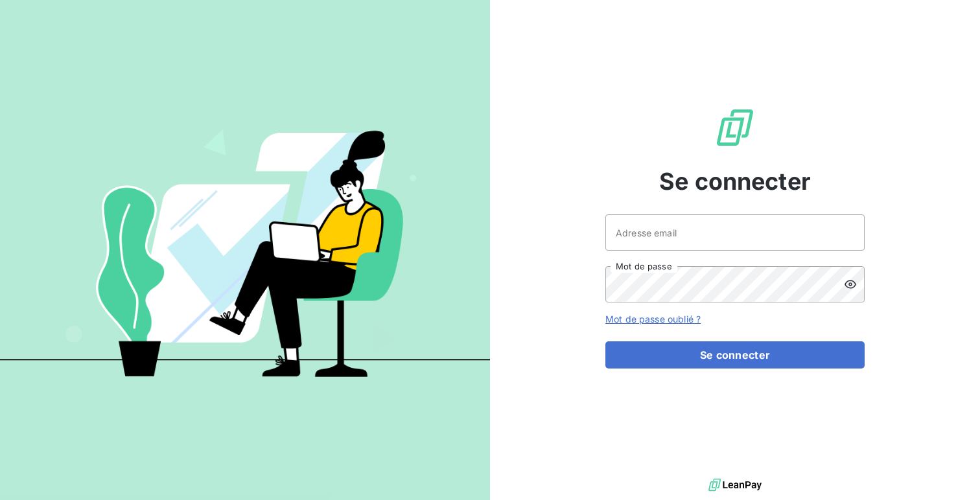  What do you see at coordinates (734, 181) in the screenshot?
I see `span: Se connecter` at bounding box center [734, 181].